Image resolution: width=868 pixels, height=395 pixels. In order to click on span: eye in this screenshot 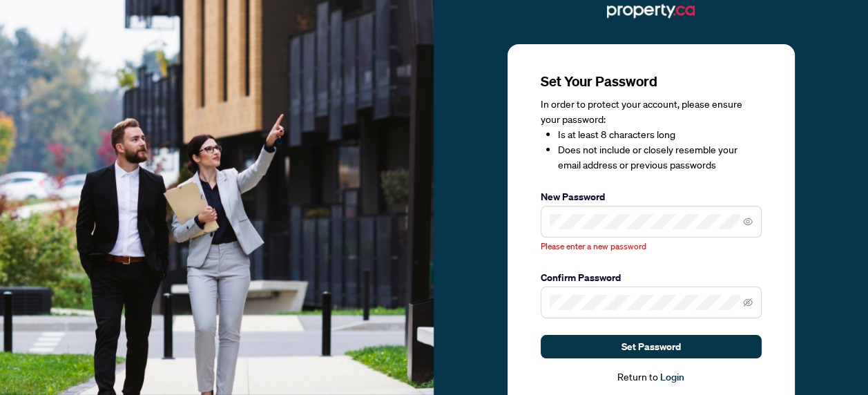, I will do `click(748, 222)`.